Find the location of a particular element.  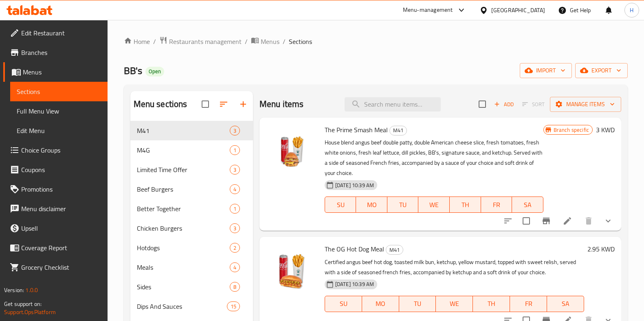

a: Restaurants management is located at coordinates (201, 42).